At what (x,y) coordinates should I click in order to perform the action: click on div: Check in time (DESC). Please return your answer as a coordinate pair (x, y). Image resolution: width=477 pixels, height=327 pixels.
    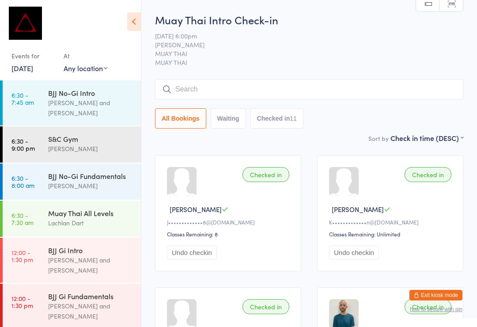
    Looking at the image, I should click on (426, 138).